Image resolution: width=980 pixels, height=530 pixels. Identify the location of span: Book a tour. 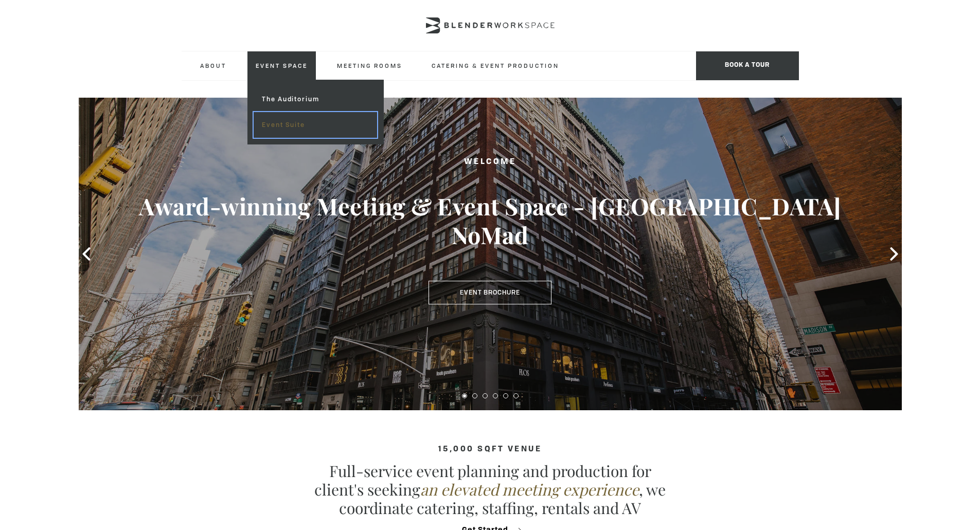
(747, 66).